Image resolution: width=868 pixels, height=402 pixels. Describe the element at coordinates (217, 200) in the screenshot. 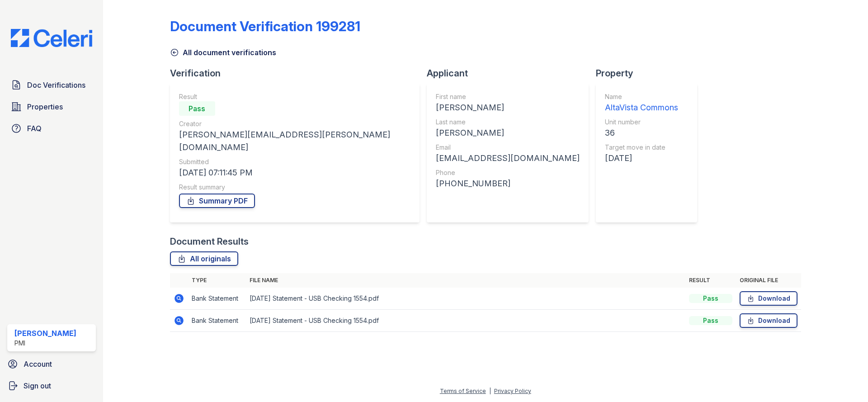

I see `a: Summary PDF` at that location.